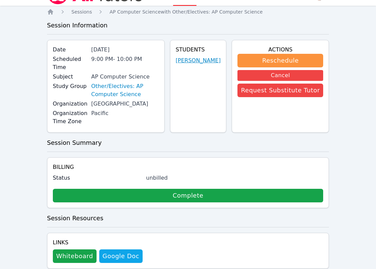 This screenshot has width=376, height=269. Describe the element at coordinates (70, 104) in the screenshot. I see `label: Organization` at that location.